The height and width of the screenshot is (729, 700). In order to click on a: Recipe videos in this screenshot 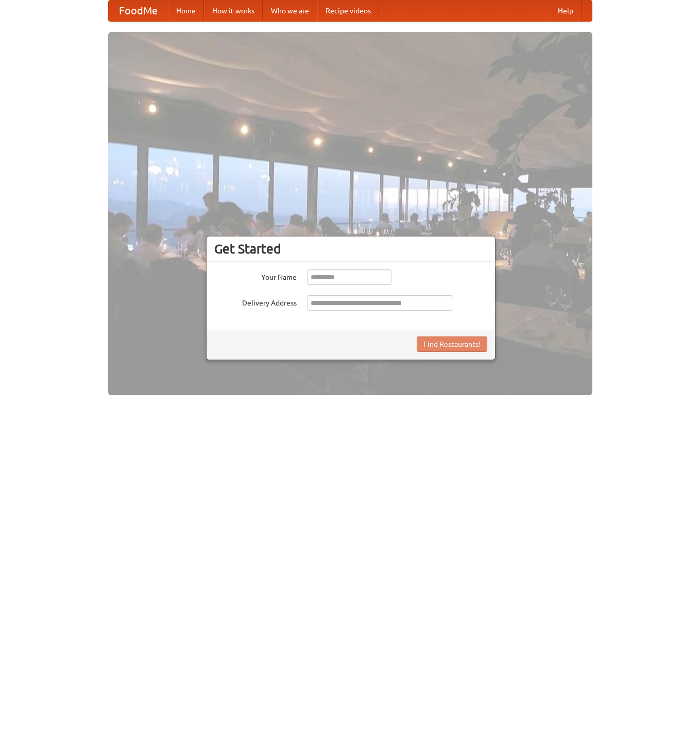, I will do `click(349, 10)`.